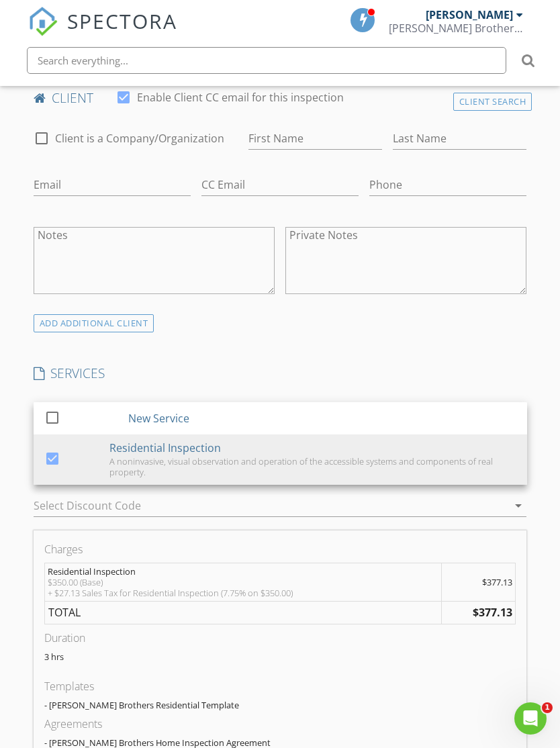 Image resolution: width=560 pixels, height=748 pixels. I want to click on p: 3 hrs, so click(280, 657).